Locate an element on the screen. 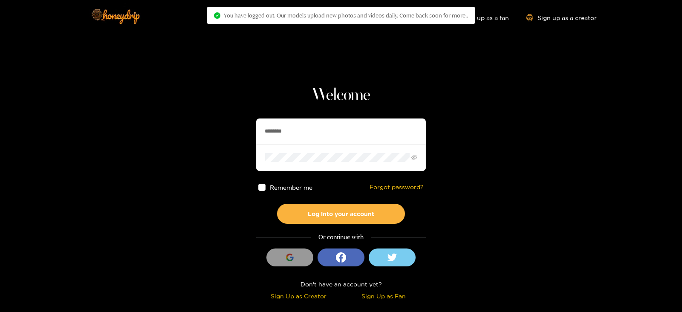 This screenshot has width=682, height=312. div: Sign Up as Creator is located at coordinates (298, 296).